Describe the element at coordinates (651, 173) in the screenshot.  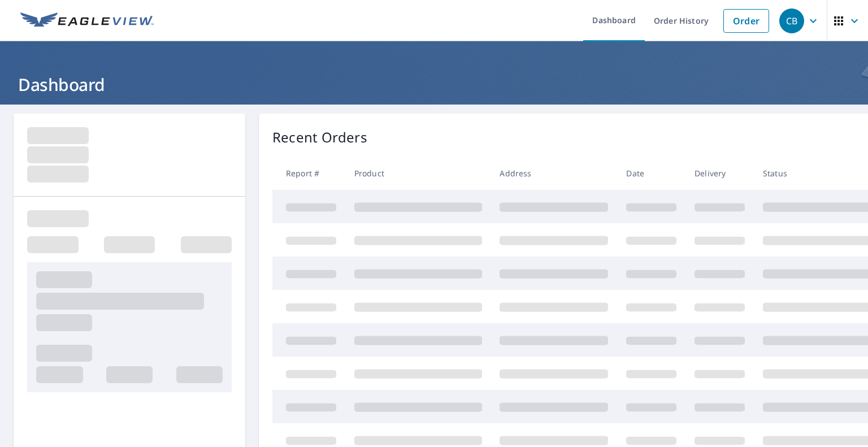
I see `th: Date` at that location.